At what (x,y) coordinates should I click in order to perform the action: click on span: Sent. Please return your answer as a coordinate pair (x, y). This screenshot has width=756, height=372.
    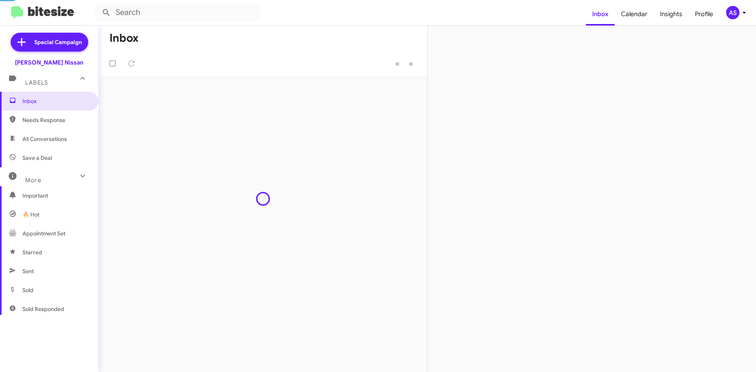
    Looking at the image, I should click on (28, 271).